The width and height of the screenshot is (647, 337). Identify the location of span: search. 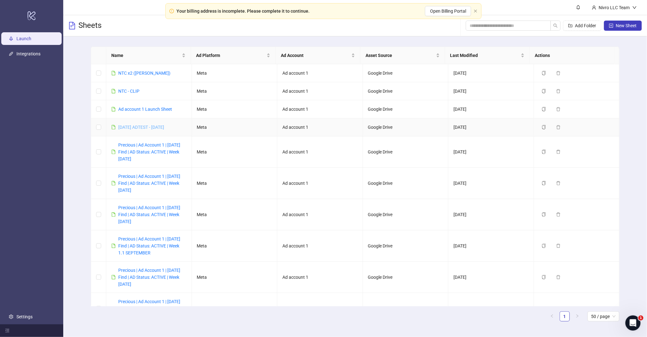
(555, 26).